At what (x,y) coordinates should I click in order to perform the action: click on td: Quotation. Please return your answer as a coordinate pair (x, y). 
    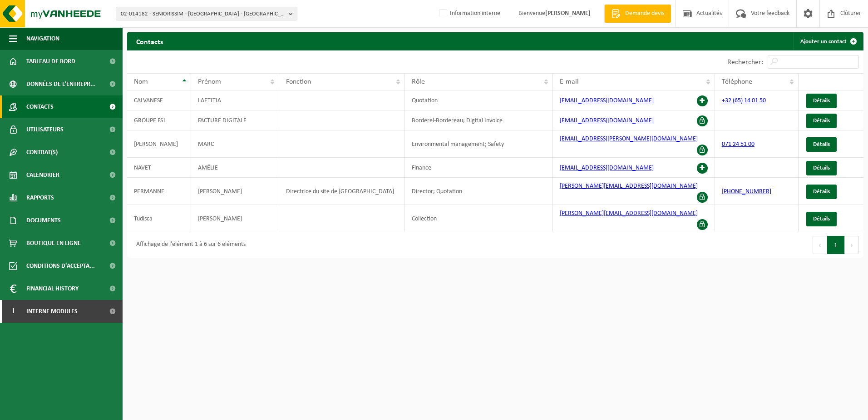
    Looking at the image, I should click on (479, 100).